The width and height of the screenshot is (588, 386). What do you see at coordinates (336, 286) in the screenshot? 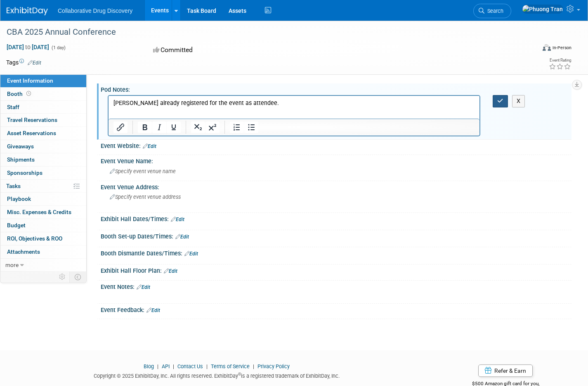
I see `div: Event Notes:` at bounding box center [336, 286].